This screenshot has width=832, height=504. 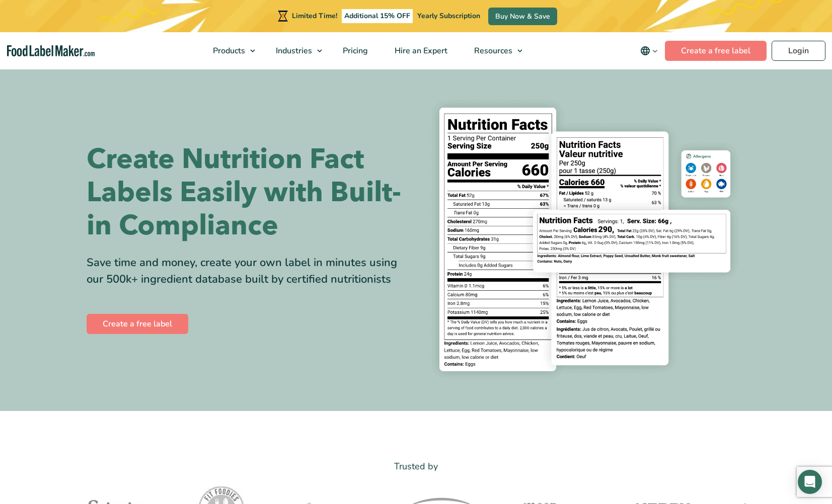 I want to click on div: Open Intercom Messenger, so click(x=810, y=482).